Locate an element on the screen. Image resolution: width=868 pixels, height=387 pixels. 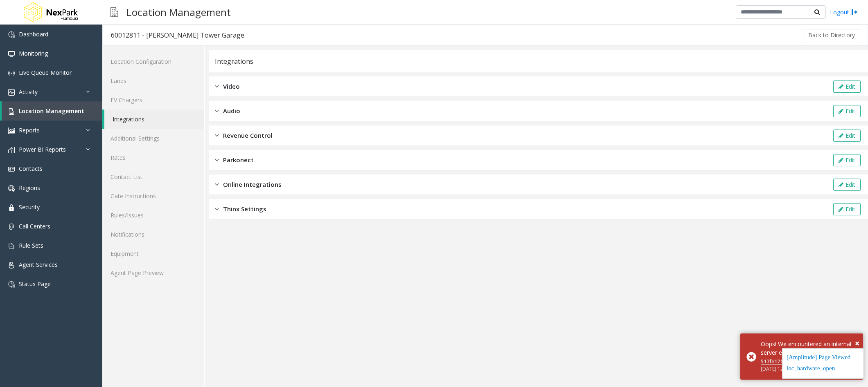
a: Rules/Issues is located at coordinates (153, 215).